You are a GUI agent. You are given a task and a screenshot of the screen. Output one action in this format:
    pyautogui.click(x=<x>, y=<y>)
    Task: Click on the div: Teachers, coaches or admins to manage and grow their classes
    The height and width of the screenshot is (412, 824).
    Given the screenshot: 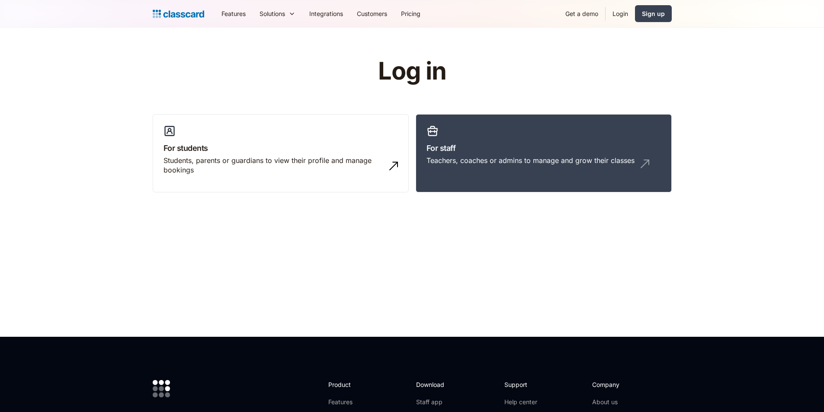 What is the action you would take?
    pyautogui.click(x=530, y=160)
    